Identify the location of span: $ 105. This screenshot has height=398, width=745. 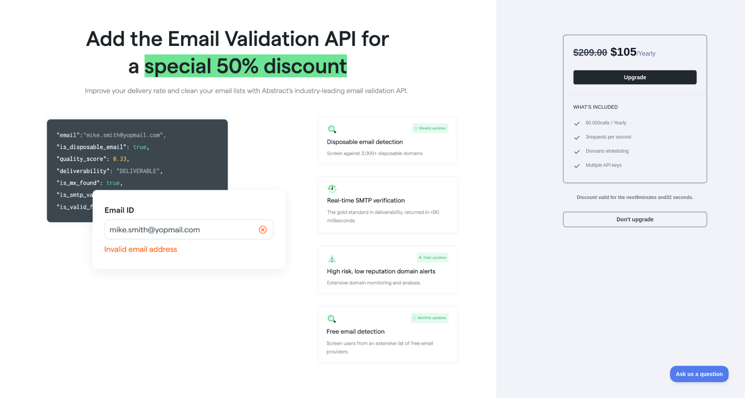
(624, 51).